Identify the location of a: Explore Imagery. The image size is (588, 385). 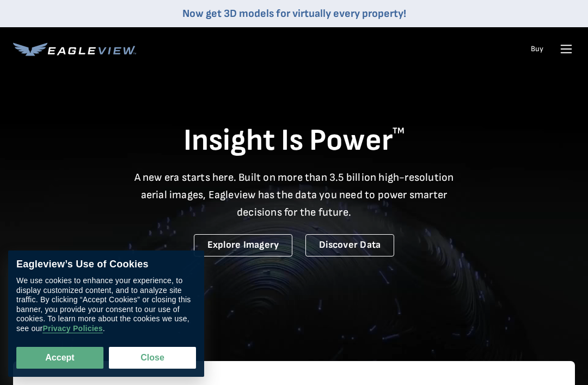
(243, 245).